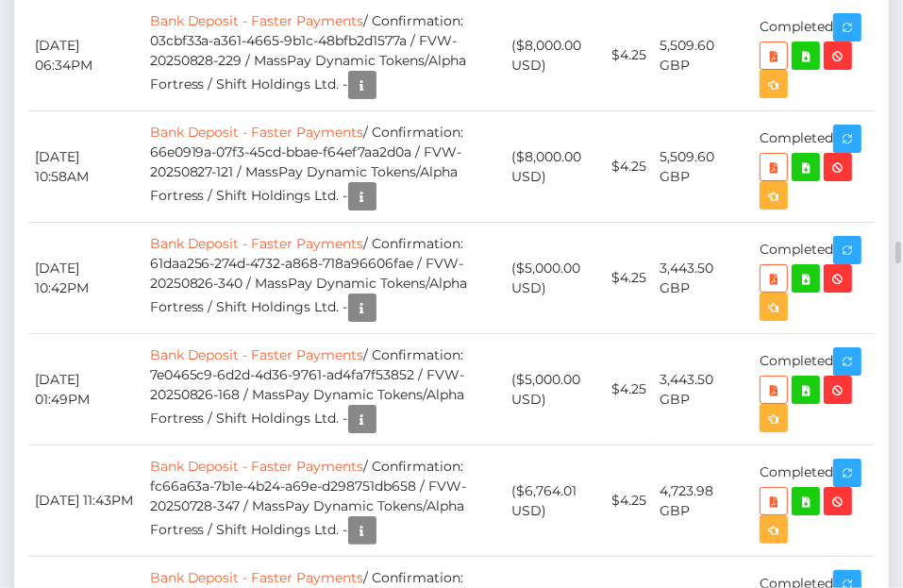 The image size is (903, 588). I want to click on td: / Confirmation: 7e0465c9-6d2d-4d36-9761-ad4fa7f53852 / FVW-20250826-168 / MassPay Dynamic Tokens/..., so click(325, 389).